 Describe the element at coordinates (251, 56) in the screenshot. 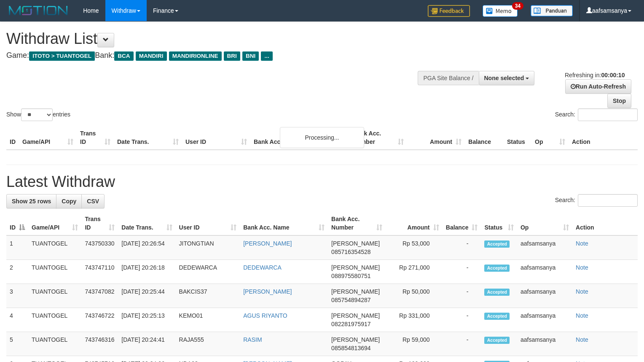

I see `span: BNI` at that location.